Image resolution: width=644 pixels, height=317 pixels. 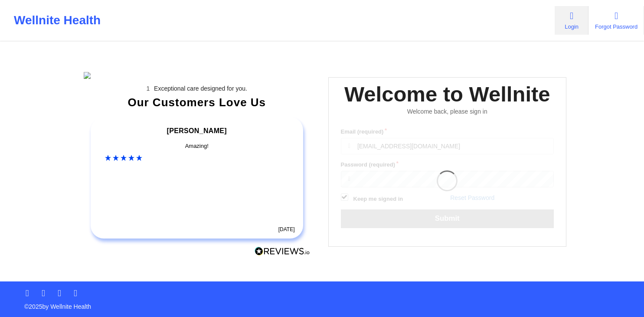 I want to click on div: Welcome back, please sign in, so click(x=448, y=111).